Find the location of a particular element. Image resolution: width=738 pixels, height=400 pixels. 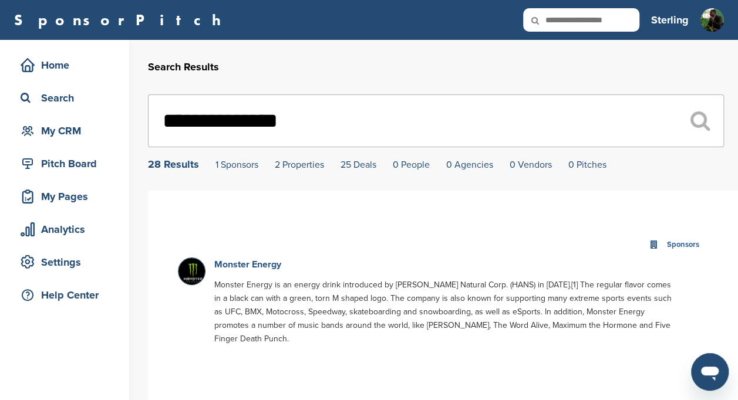

a: Home is located at coordinates (65, 65).